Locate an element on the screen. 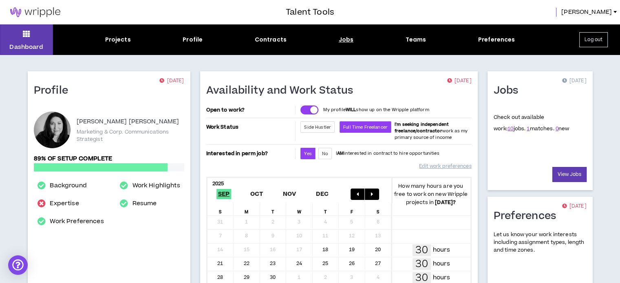 This screenshot has width=620, height=283. p: How many hours are you free to work on new Wripple projects in is located at coordinates (431, 194).